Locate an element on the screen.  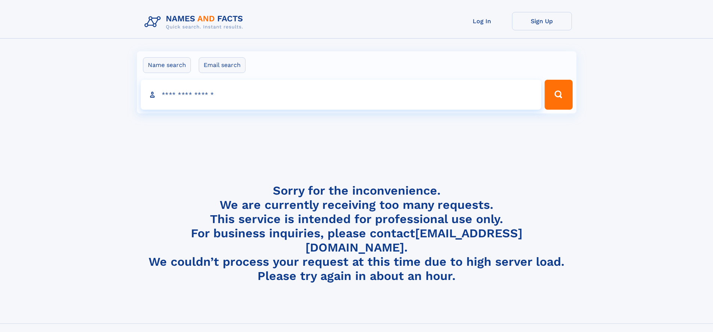
label: Email search is located at coordinates (222, 65).